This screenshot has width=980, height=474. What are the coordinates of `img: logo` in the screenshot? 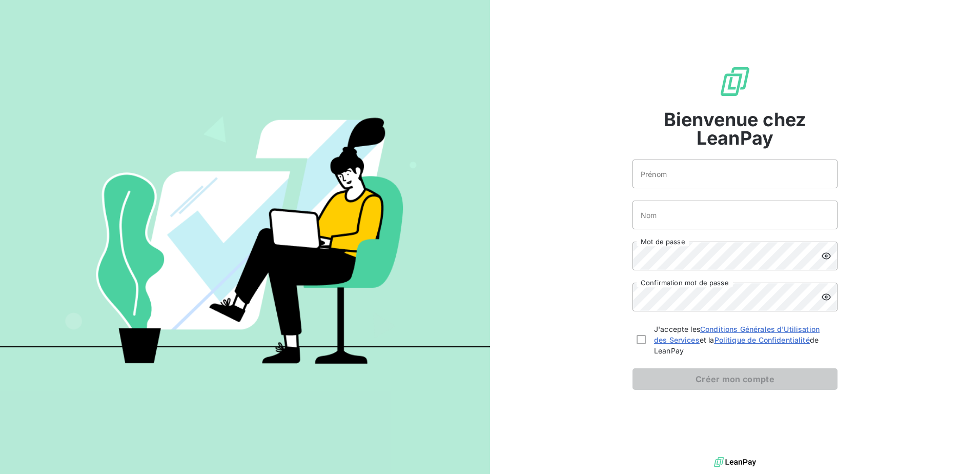 It's located at (735, 462).